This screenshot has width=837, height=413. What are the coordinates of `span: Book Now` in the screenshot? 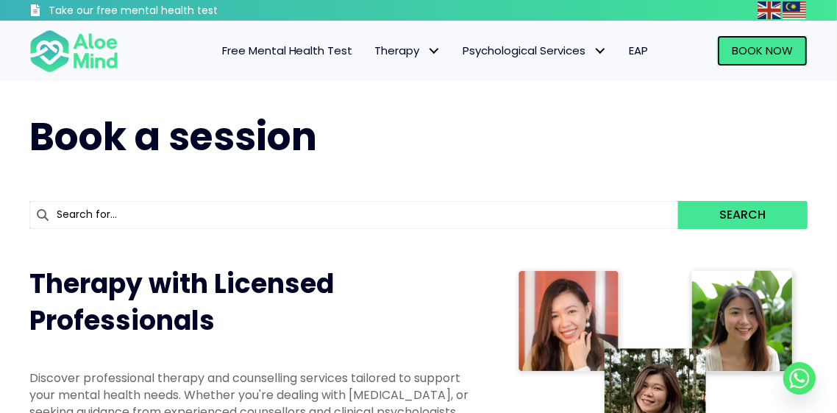 It's located at (762, 50).